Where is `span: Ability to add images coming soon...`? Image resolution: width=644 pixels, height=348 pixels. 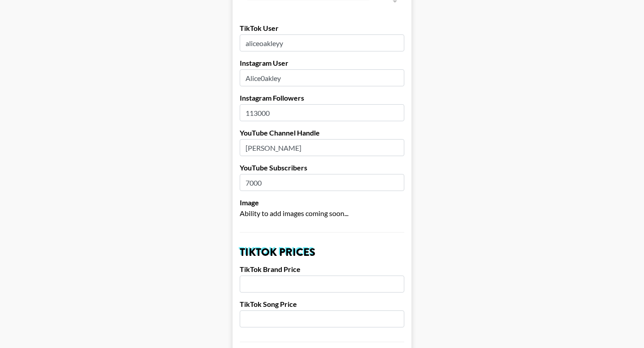 span: Ability to add images coming soon... is located at coordinates (294, 213).